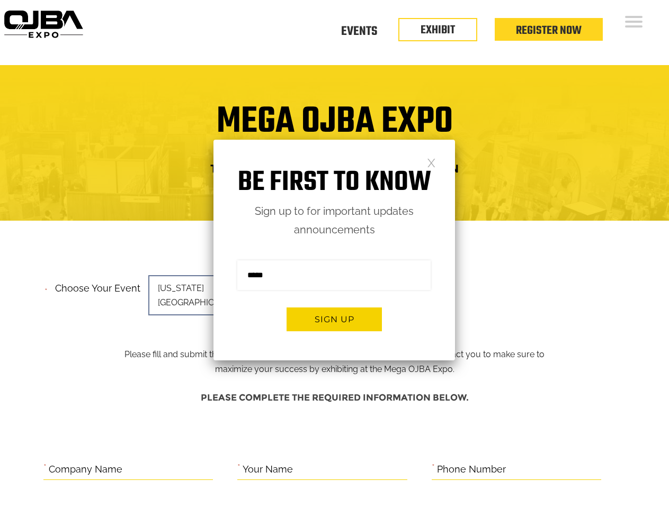 The image size is (669, 508). What do you see at coordinates (431, 162) in the screenshot?
I see `a: Close` at bounding box center [431, 162].